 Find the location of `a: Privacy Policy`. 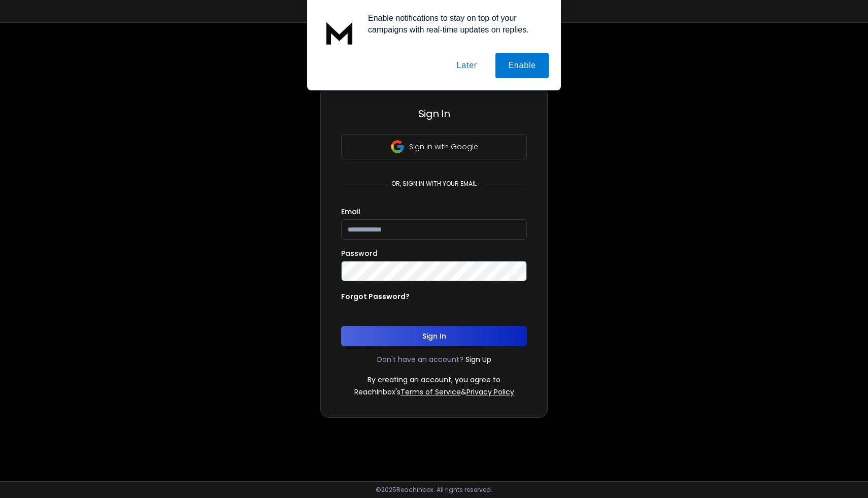

a: Privacy Policy is located at coordinates (491, 392).